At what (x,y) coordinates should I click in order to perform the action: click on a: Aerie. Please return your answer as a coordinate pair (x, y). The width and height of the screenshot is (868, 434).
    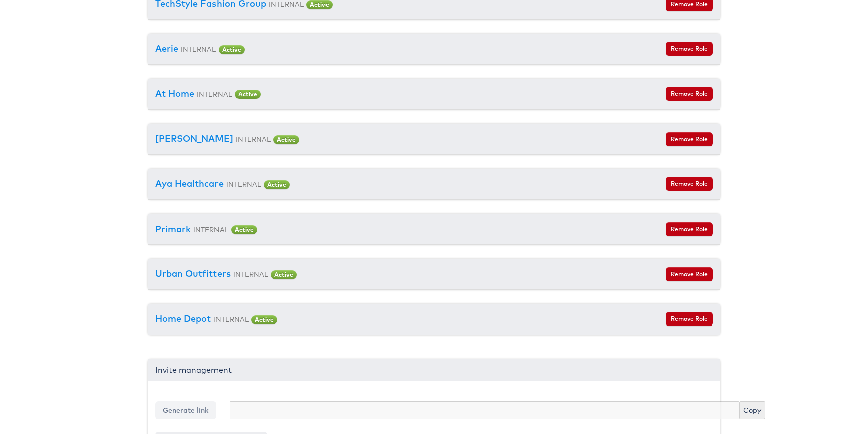
    Looking at the image, I should click on (167, 48).